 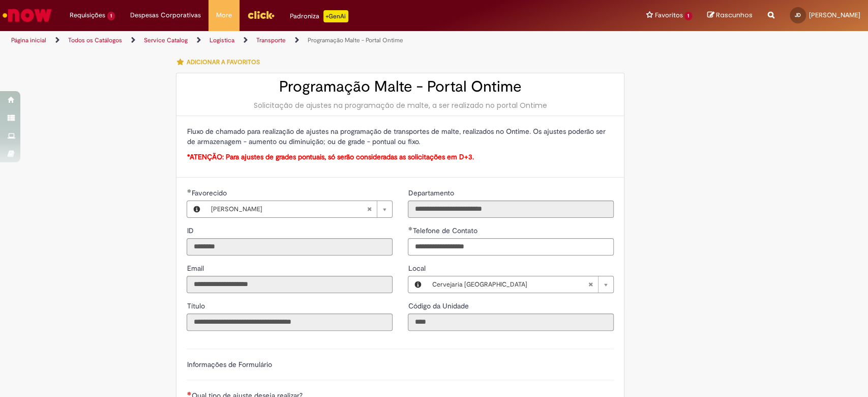 What do you see at coordinates (431, 193) in the screenshot?
I see `label: Somente leitura - Departamento` at bounding box center [431, 193].